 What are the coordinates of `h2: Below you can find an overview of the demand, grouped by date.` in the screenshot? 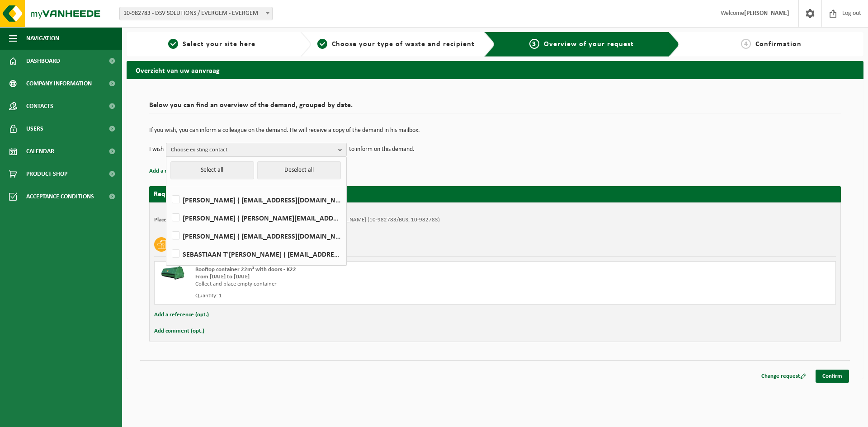 It's located at (495, 107).